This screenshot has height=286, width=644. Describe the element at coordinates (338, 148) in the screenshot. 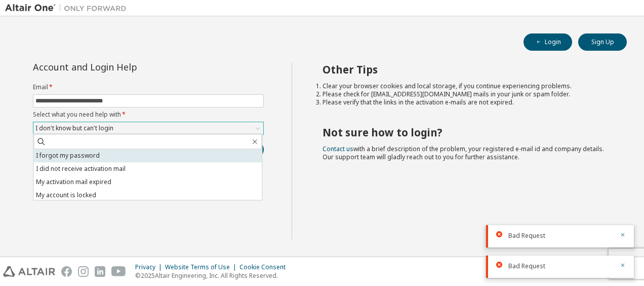

I see `a: Contact us` at that location.